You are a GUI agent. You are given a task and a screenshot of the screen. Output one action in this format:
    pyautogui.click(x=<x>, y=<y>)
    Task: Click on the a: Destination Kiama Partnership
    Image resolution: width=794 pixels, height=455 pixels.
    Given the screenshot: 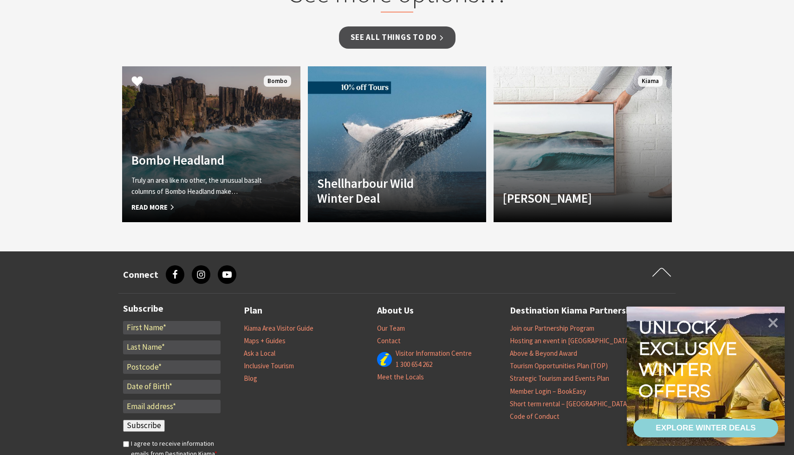 What is the action you would take?
    pyautogui.click(x=574, y=310)
    